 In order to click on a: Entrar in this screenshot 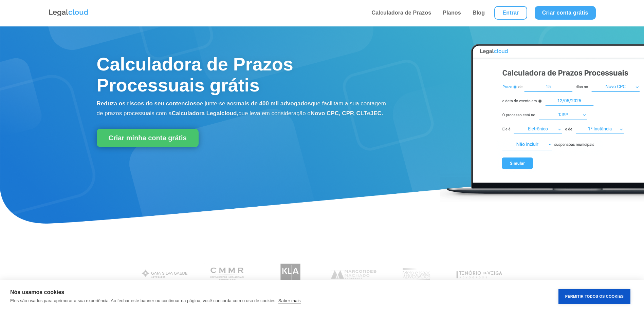, I will do `click(511, 13)`.